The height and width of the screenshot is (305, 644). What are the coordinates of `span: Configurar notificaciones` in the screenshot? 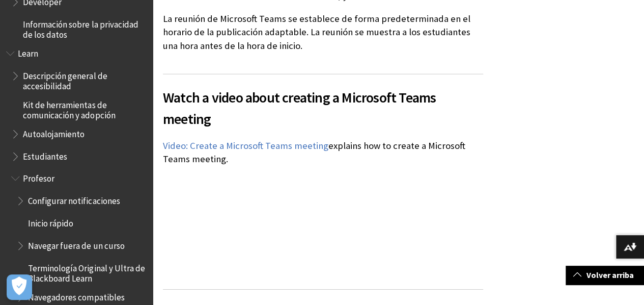 It's located at (74, 199).